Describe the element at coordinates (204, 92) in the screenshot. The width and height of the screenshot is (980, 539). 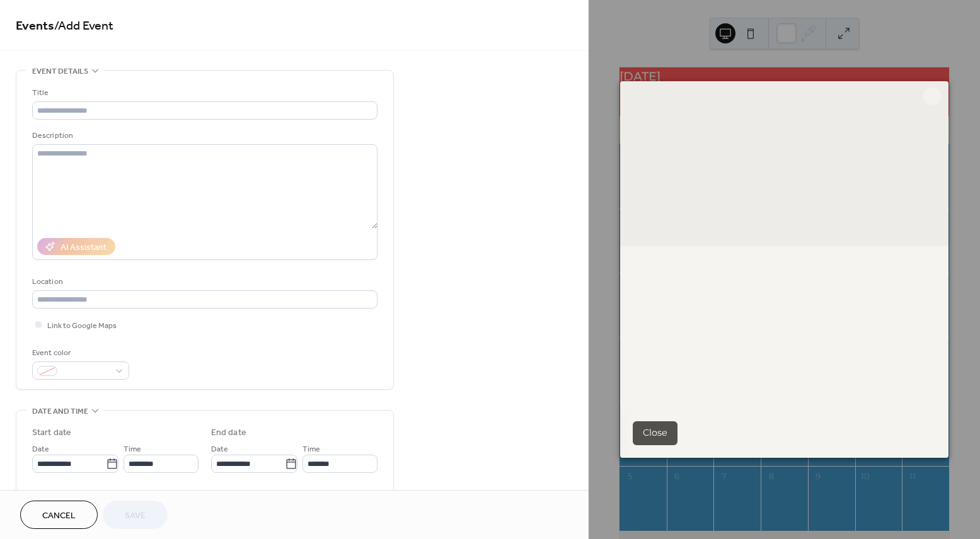
I see `div: Title` at that location.